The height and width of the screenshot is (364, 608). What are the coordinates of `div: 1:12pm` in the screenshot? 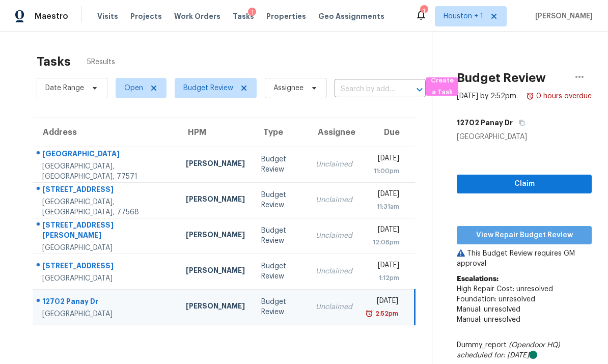 It's located at (384, 277).